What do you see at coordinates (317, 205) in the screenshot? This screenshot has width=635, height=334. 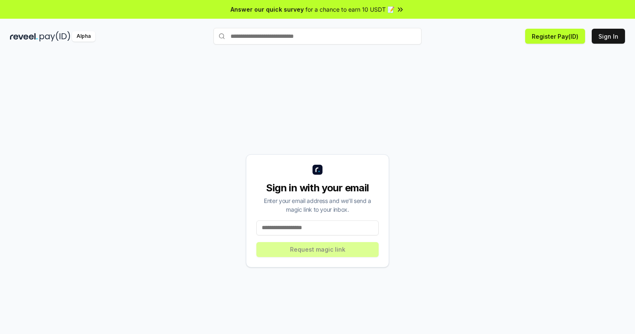 I see `div: Enter your email address and we’ll send a magic link to your inbox.` at bounding box center [317, 205].